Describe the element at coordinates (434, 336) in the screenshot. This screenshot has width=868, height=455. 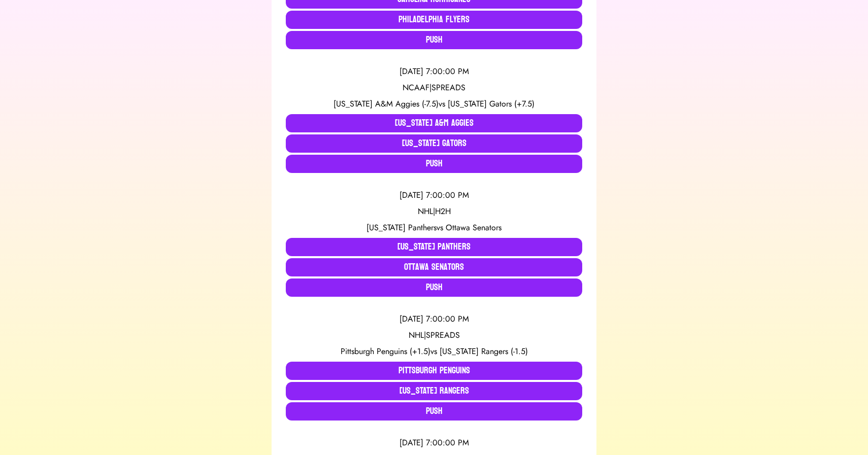
I see `div: NHL | SPREADS` at that location.